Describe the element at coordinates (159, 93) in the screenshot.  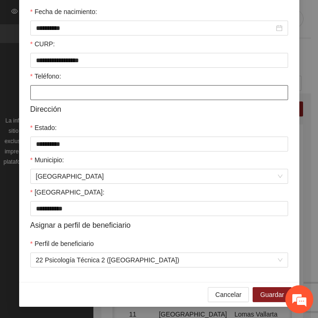
I see `input: Teléfono:` at that location.